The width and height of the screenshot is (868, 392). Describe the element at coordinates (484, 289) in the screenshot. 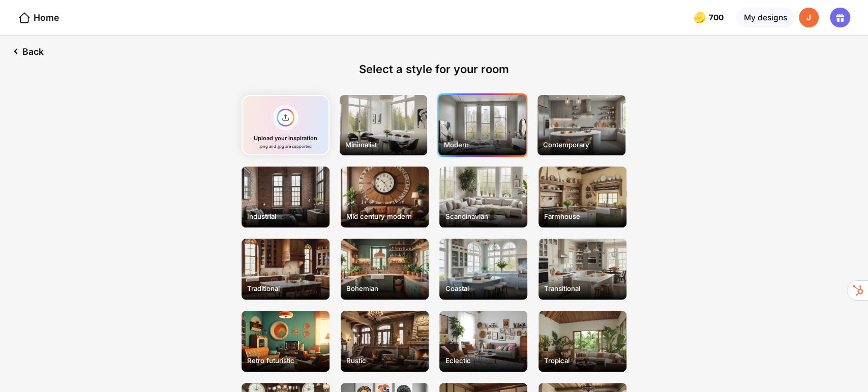

I see `div: Coastal` at that location.